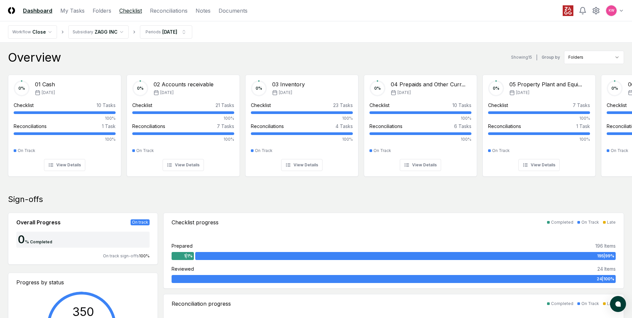 The height and width of the screenshot is (318, 632). What do you see at coordinates (344, 126) in the screenshot?
I see `div: 4 Tasks` at bounding box center [344, 126].